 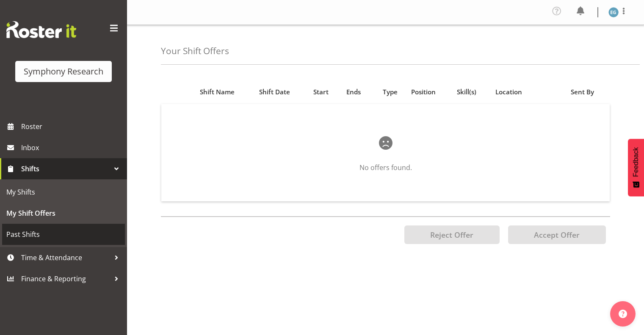 What do you see at coordinates (452, 235) in the screenshot?
I see `button: Reject Offer` at bounding box center [452, 235].